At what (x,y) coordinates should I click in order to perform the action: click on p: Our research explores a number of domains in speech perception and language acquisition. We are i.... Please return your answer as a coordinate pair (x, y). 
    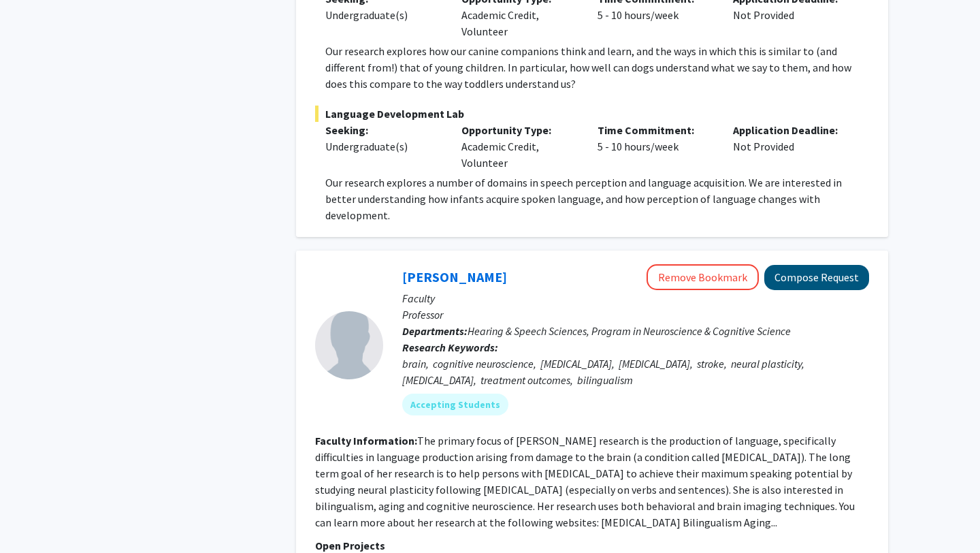
    Looking at the image, I should click on (597, 199).